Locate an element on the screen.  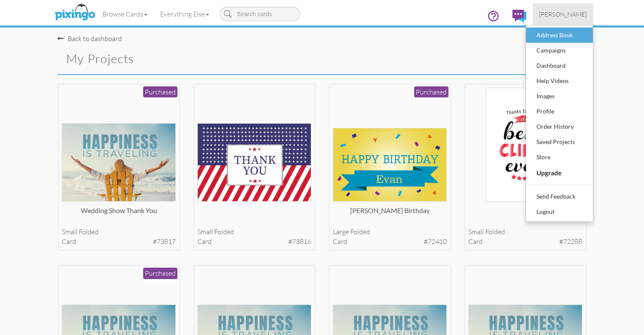
div: Order History is located at coordinates (559, 127).